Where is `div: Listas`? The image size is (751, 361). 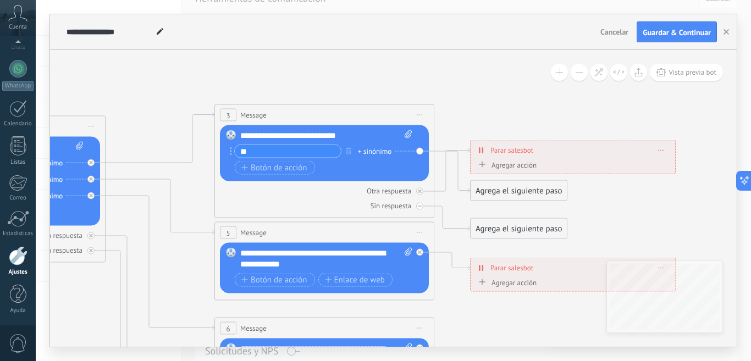 div: Listas is located at coordinates (18, 162).